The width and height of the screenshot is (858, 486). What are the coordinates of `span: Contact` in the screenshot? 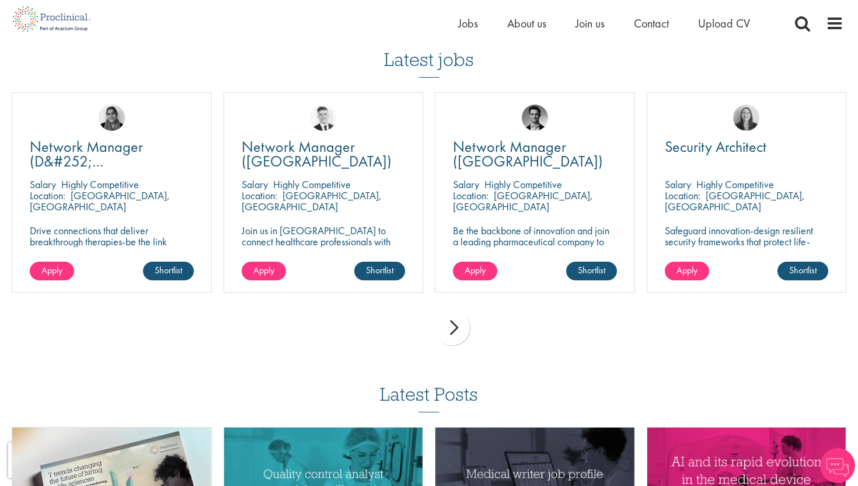 It's located at (651, 23).